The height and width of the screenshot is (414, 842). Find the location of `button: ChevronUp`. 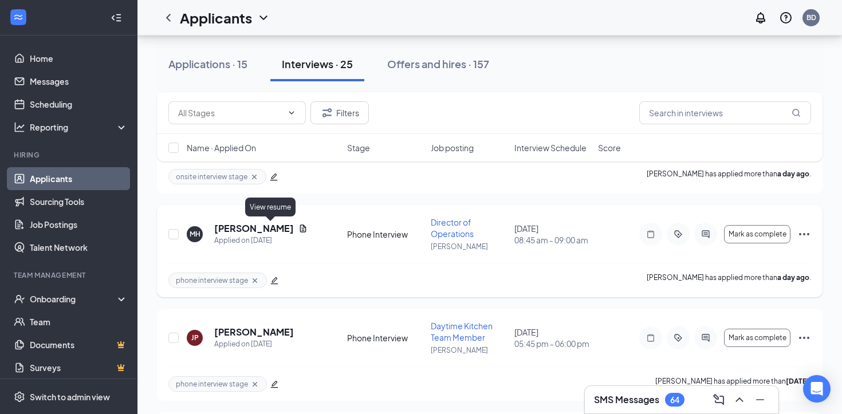

button: ChevronUp is located at coordinates (739, 400).